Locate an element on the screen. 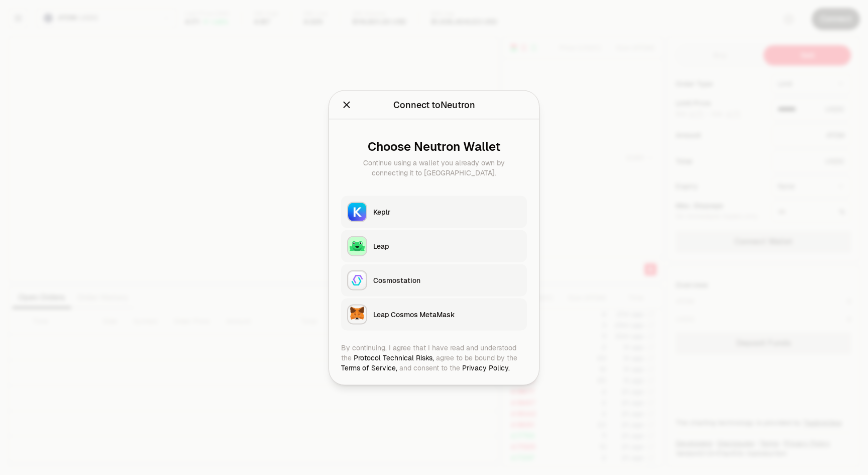 The width and height of the screenshot is (868, 475). div: By continuing, I agree that I have read and understood the agree to be bound by the and consent t... is located at coordinates (434, 357).